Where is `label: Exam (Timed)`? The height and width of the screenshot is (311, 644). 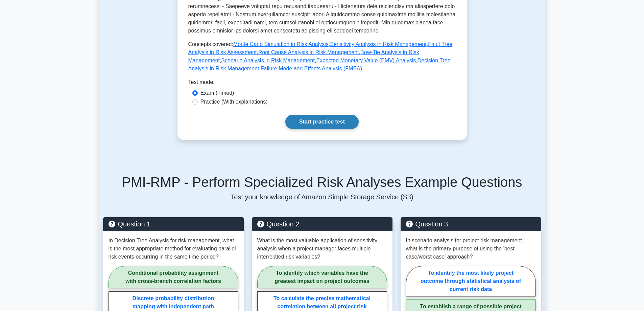
label: Exam (Timed) is located at coordinates (217, 93).